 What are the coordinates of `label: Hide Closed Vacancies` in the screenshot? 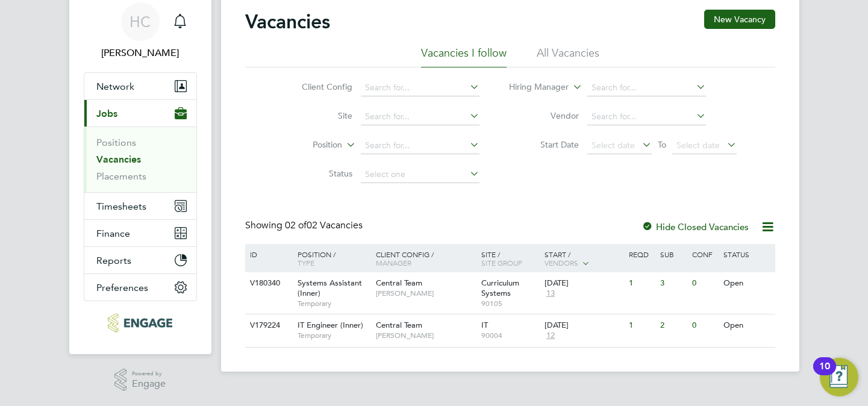 It's located at (695, 226).